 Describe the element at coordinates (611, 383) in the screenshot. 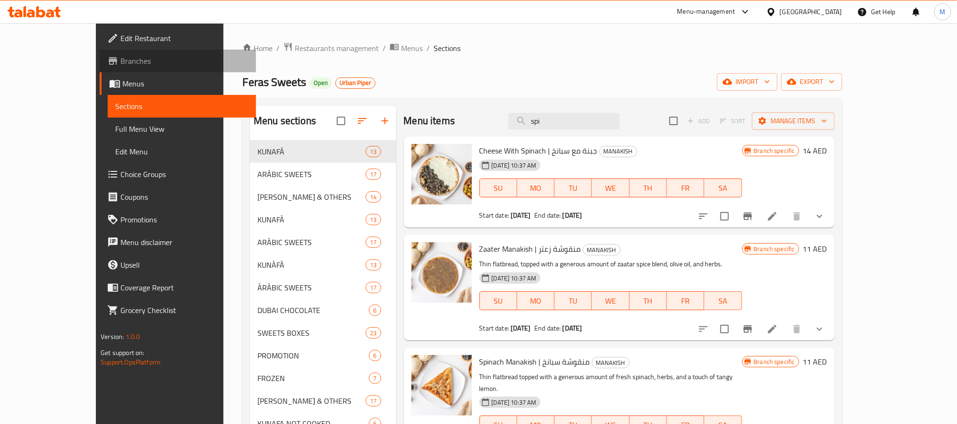

I see `p: Thin flatbread topped with a generous amount of fresh spinach, herbs, and a touch of tangy lemon.` at that location.